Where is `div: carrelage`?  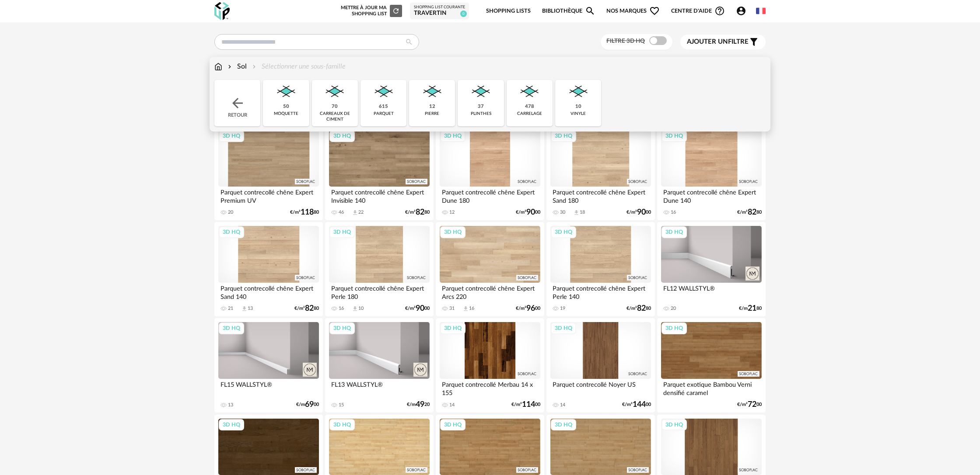 div: carrelage is located at coordinates (529, 114).